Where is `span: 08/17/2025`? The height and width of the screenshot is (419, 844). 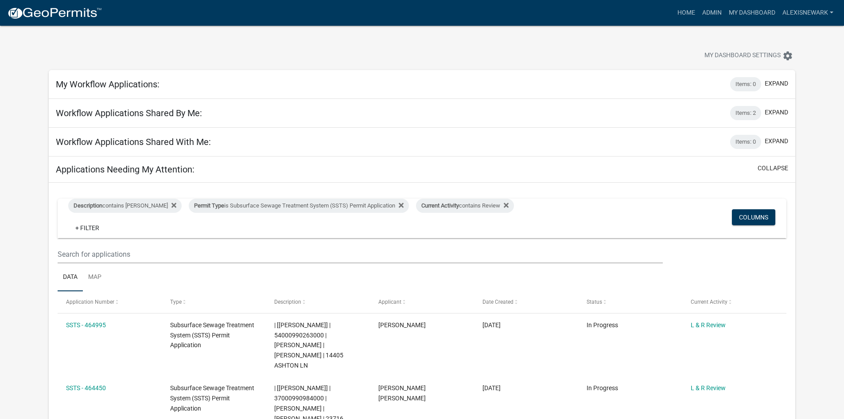 span: 08/17/2025 is located at coordinates (491, 325).